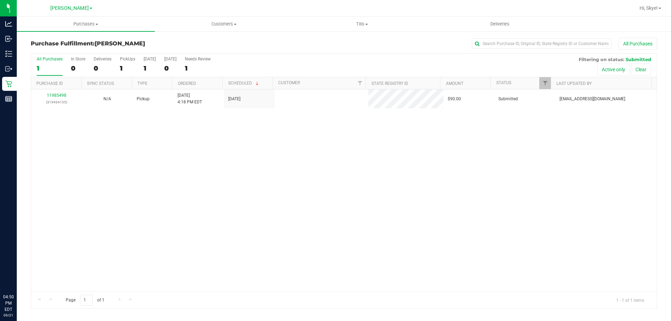 The image size is (671, 321). Describe the element at coordinates (8, 315) in the screenshot. I see `p: 09/21` at that location.